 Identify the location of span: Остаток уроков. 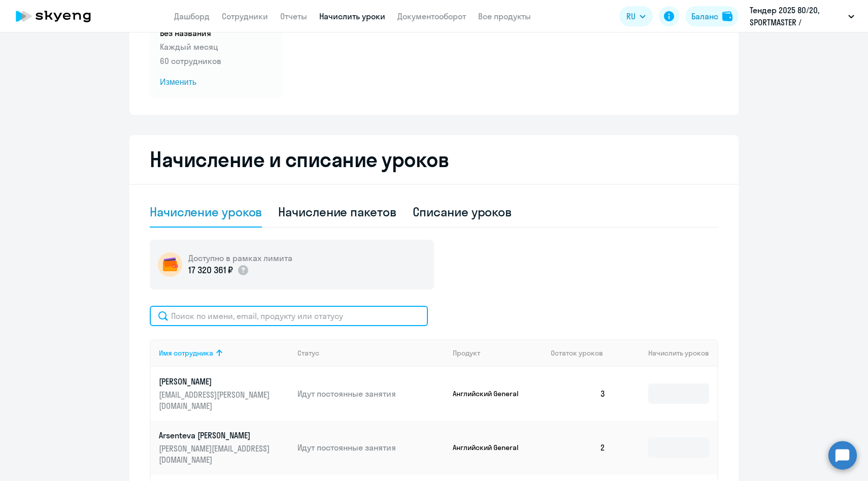
(577, 353).